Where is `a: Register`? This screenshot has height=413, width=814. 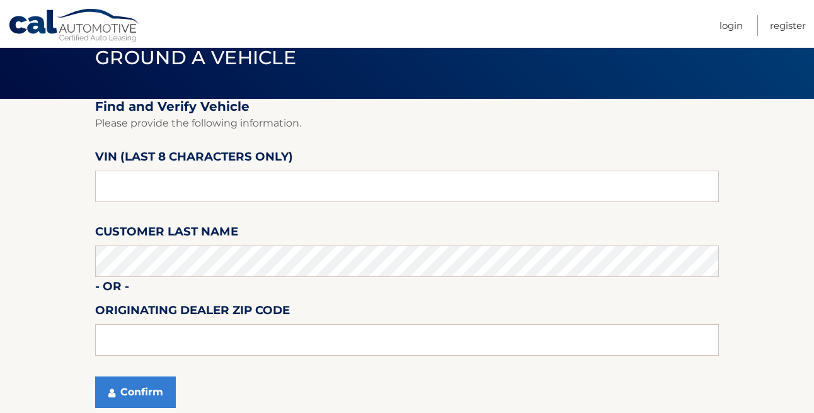
a: Register is located at coordinates (788, 25).